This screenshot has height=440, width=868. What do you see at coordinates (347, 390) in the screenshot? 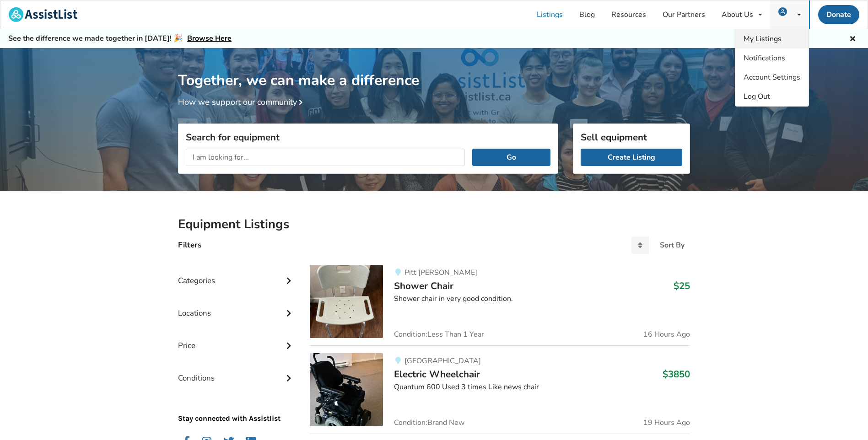
I see `img: mobility-electric wheelchair` at bounding box center [347, 390].